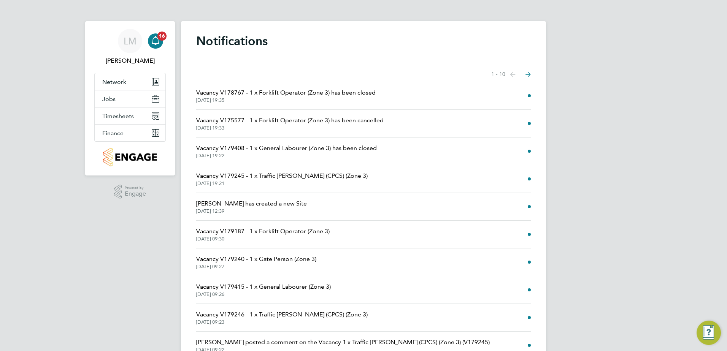 Image resolution: width=727 pixels, height=351 pixels. I want to click on a: Powered byEngage, so click(130, 192).